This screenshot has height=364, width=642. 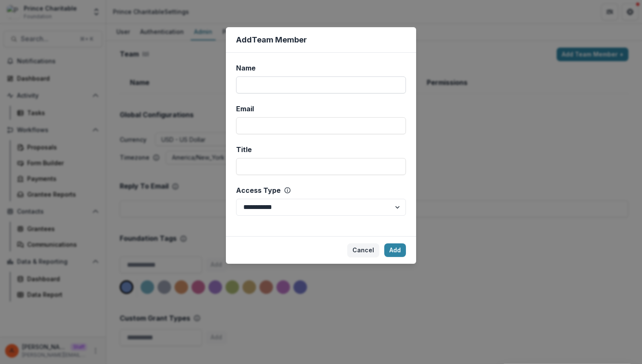 I want to click on span: Email, so click(x=245, y=109).